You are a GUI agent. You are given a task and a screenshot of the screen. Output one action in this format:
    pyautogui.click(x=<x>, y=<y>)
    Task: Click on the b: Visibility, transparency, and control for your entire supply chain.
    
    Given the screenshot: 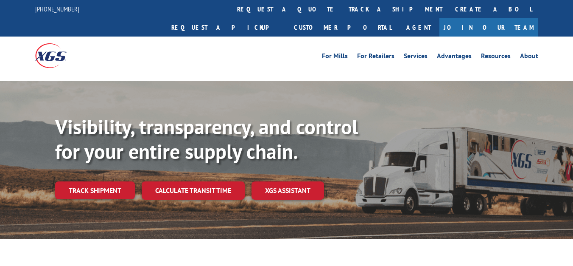 What is the action you would take?
    pyautogui.click(x=207, y=139)
    